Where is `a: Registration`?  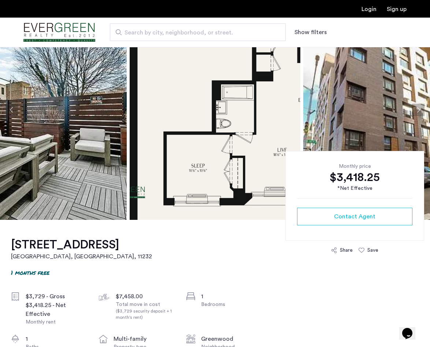 a: Registration is located at coordinates (396, 9).